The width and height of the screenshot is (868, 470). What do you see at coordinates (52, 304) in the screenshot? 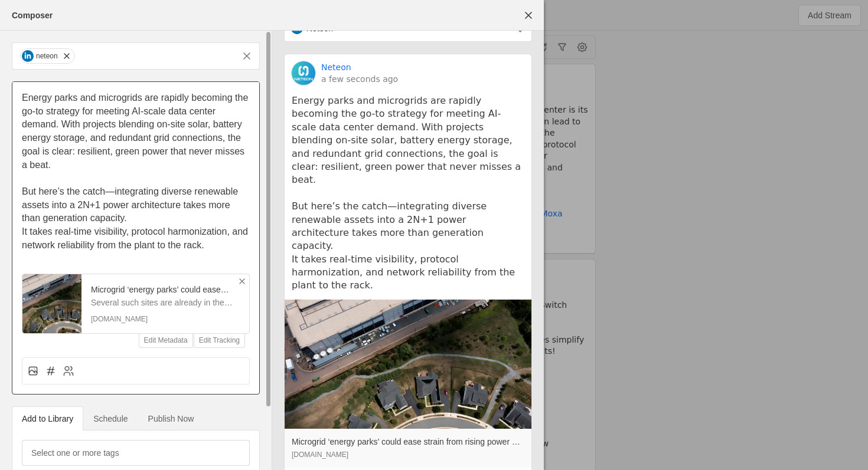
I see `img: Microgrid ‘energy parks’ could ease strain from rising power demand, report says` at bounding box center [52, 304].